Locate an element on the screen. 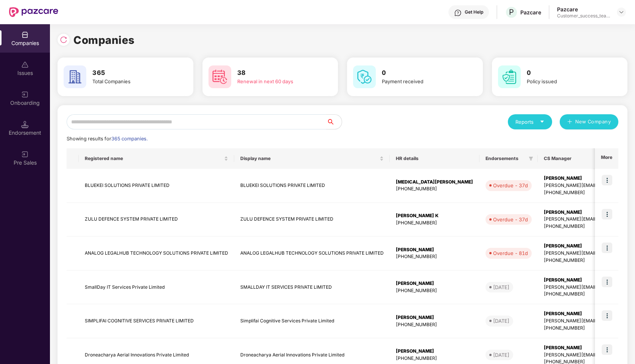  span: 365 companies. is located at coordinates (129, 139).